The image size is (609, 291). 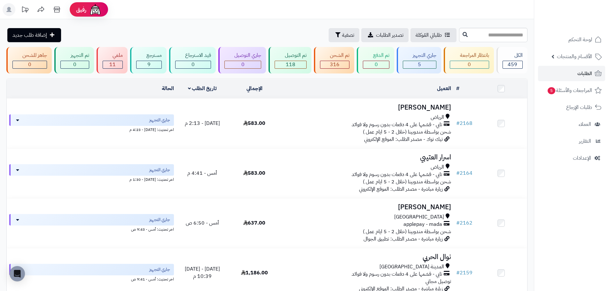 I want to click on div: Open Intercom Messenger, so click(x=17, y=274).